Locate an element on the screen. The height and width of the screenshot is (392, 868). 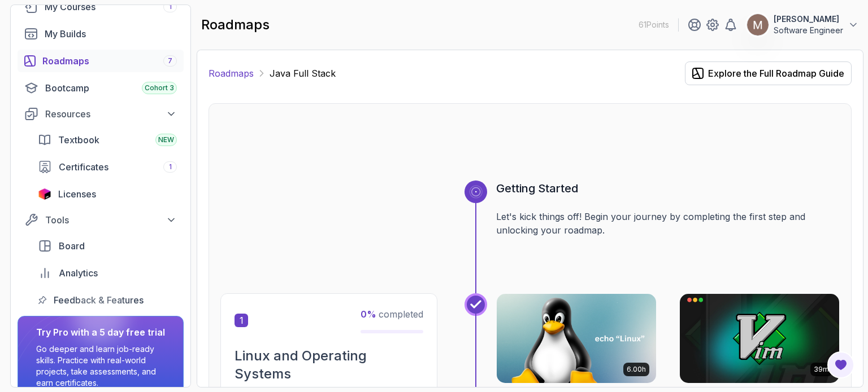
span: 0 % is located at coordinates (369, 314).